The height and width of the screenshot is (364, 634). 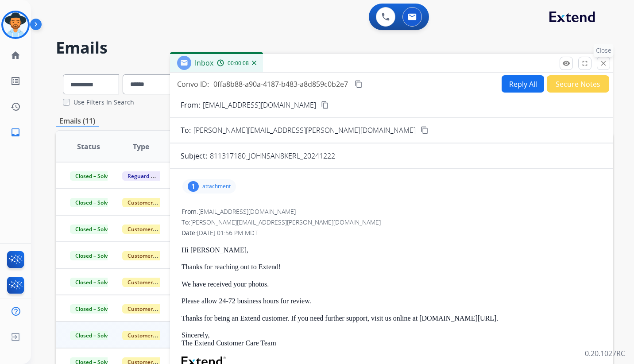 I want to click on h2: Emails, so click(x=334, y=48).